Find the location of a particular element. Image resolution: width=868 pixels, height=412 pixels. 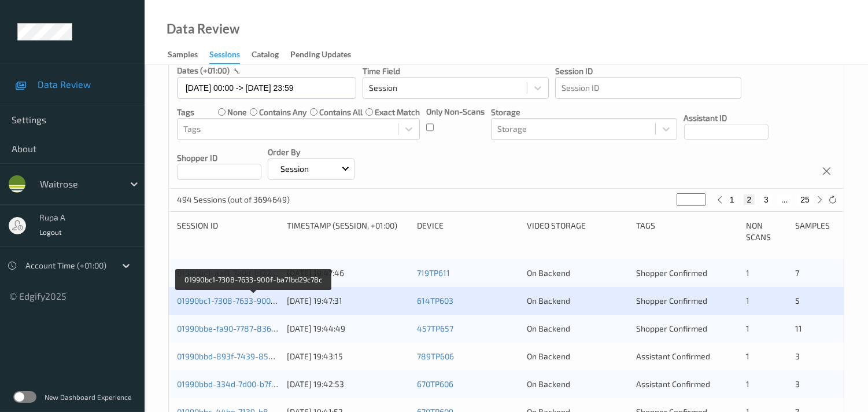

div: Video Storage is located at coordinates (578, 231).